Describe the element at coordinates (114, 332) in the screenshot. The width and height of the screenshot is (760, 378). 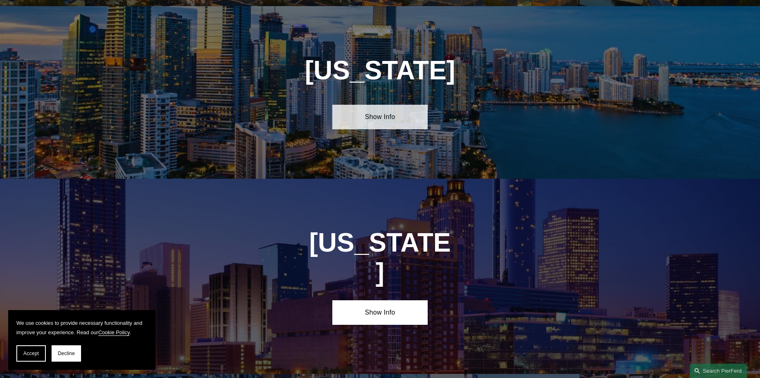
I see `a: Cookie Policy` at that location.